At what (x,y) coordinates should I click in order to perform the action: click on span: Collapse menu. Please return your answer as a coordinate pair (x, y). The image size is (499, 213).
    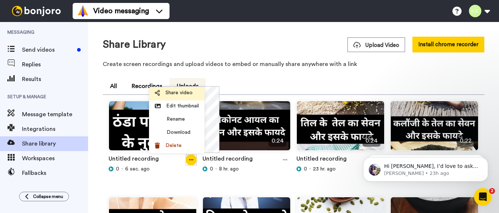
    Looking at the image, I should click on (48, 197).